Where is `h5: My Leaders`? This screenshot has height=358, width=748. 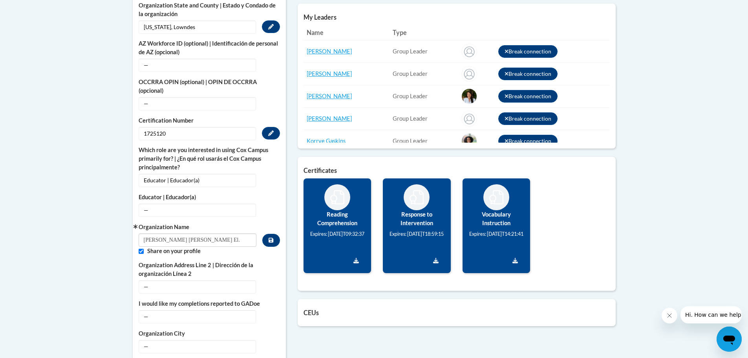 h5: My Leaders is located at coordinates (457, 17).